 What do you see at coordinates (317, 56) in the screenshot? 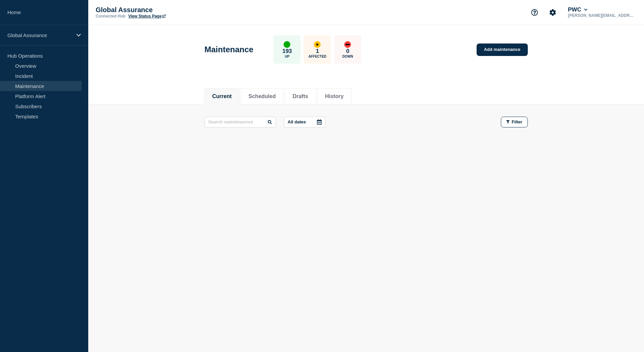
I see `p: Affected` at bounding box center [317, 56].